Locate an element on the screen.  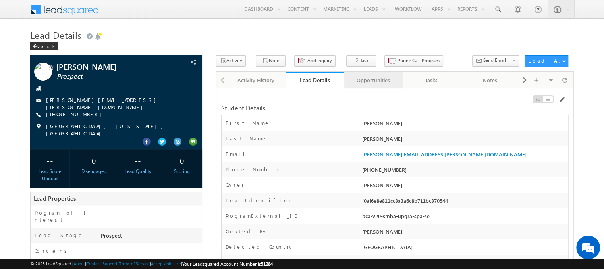
img: Profile photo is located at coordinates (43, 73).